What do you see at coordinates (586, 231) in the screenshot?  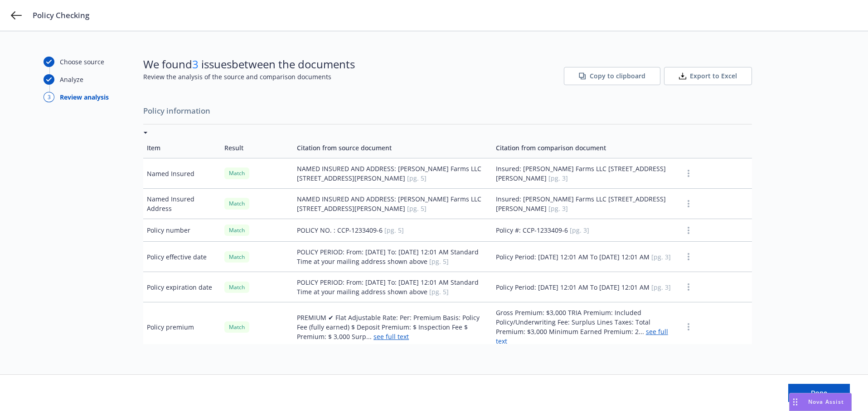 I see `td: Policy #: CCP-1233409-6` at bounding box center [586, 231].